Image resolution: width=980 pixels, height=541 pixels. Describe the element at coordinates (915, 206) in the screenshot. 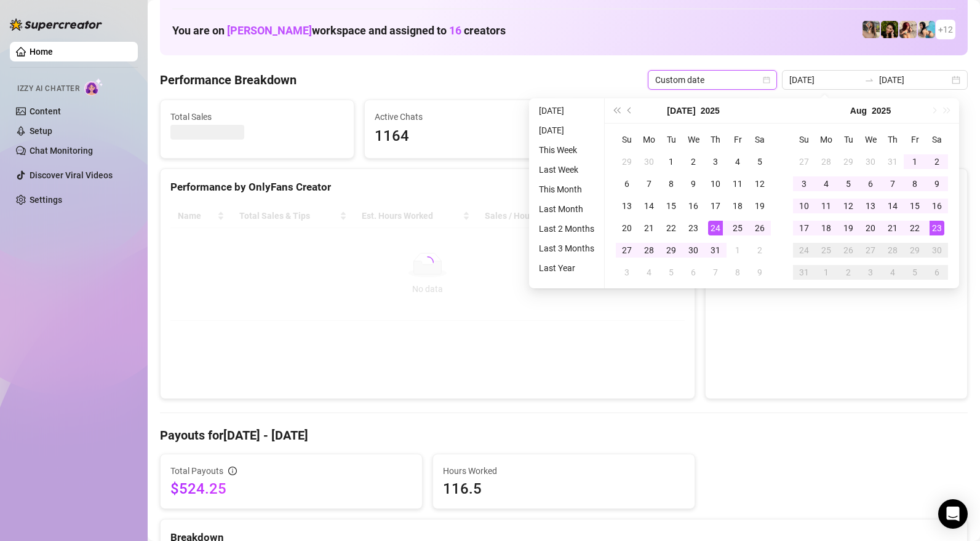

I see `td: 2025-08-15` at that location.